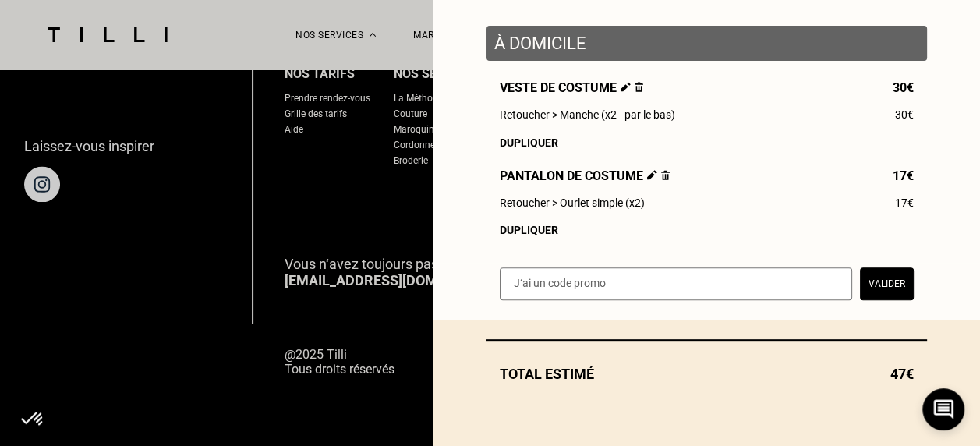 This screenshot has height=446, width=980. Describe the element at coordinates (676, 284) in the screenshot. I see `input: J‘ai un code promo` at that location.